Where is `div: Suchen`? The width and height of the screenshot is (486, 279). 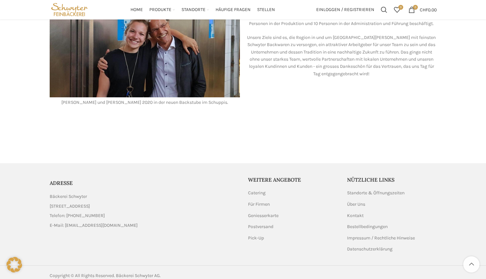 div: Suchen is located at coordinates (384, 10).